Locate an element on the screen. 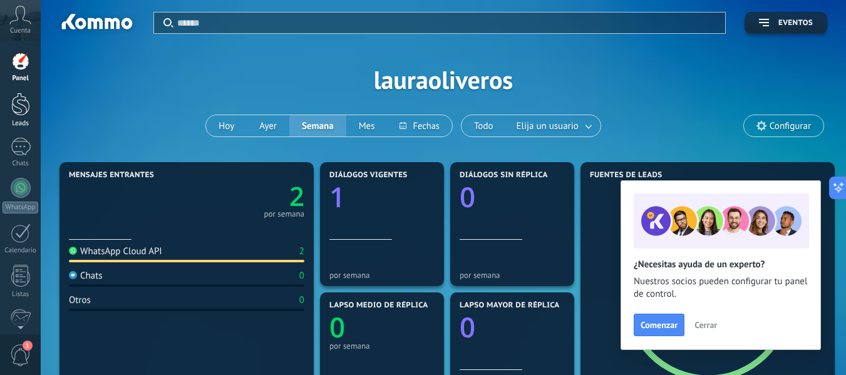 The width and height of the screenshot is (846, 375). span: Nuestros socios pueden configurar tu panel de control. is located at coordinates (721, 288).